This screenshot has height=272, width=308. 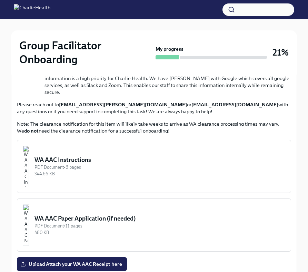 What do you see at coordinates (26, 166) in the screenshot?
I see `img: WA AAC Instructions` at bounding box center [26, 166].